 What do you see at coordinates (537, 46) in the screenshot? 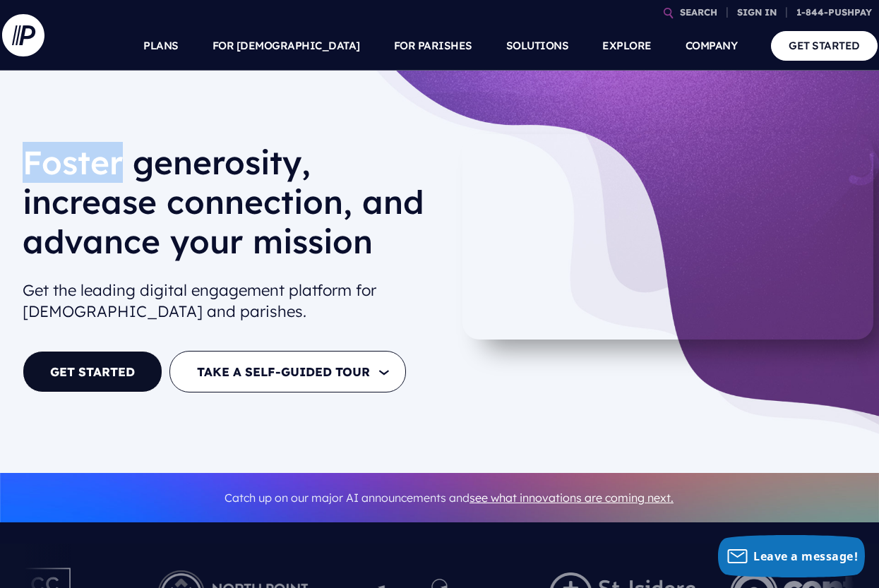
I see `a: SOLUTIONS` at bounding box center [537, 46].